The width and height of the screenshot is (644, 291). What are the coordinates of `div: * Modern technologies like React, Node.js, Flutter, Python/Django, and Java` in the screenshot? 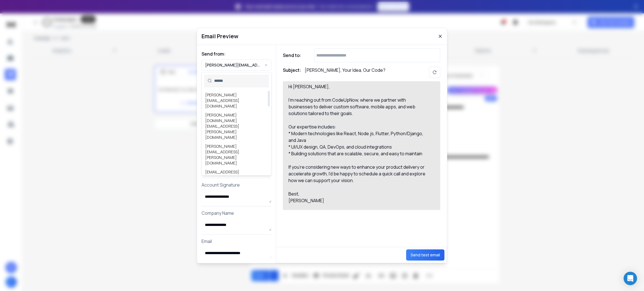 It's located at (358, 137).